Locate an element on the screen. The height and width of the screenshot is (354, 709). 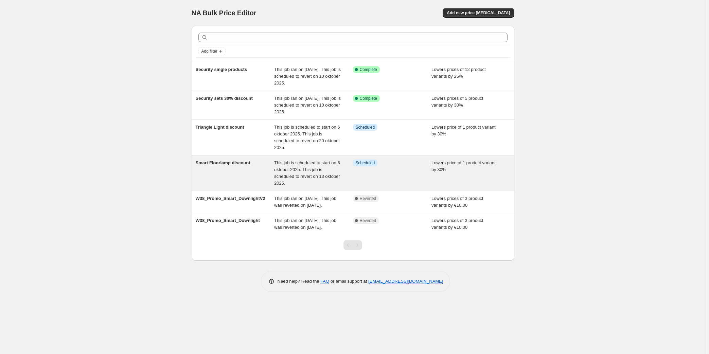
span: W38_Promo_Smart_Downlight is located at coordinates (228, 220).